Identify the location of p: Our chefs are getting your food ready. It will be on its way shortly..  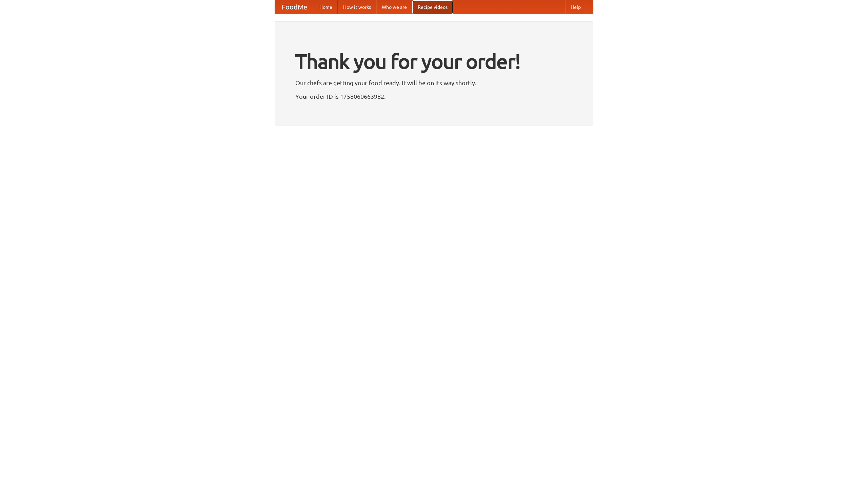
(434, 82).